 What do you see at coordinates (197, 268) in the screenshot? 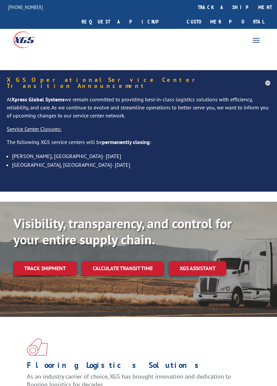
I see `a: XGS ASSISTANT` at bounding box center [197, 268].